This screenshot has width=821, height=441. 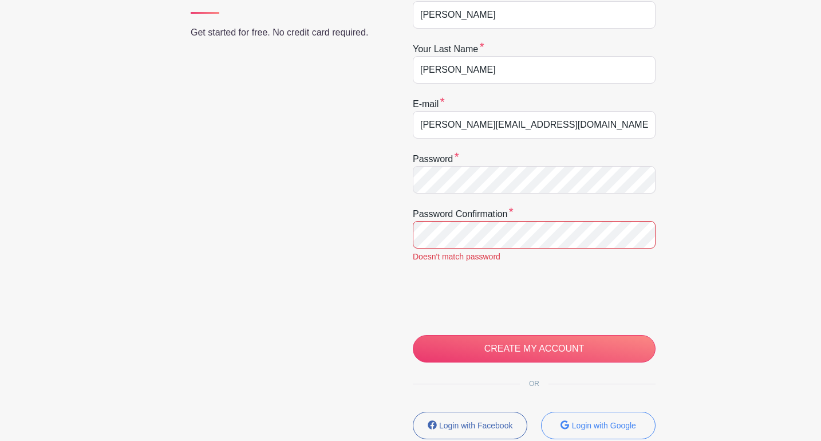 I want to click on span: OR, so click(x=534, y=384).